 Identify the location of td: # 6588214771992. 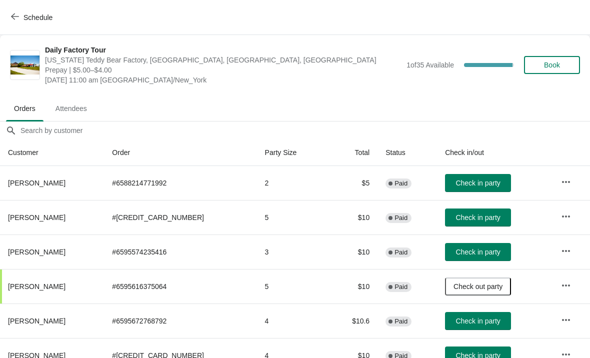
(180, 183).